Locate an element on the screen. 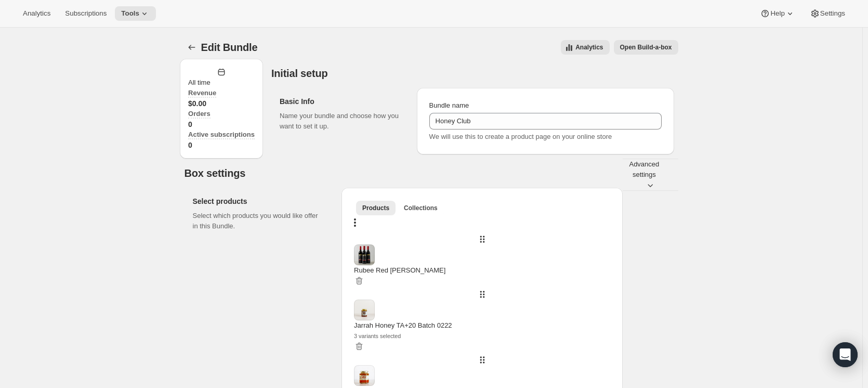 This screenshot has height=388, width=868. p: Select which products you would like offer in this Bundle. is located at coordinates (259, 221).